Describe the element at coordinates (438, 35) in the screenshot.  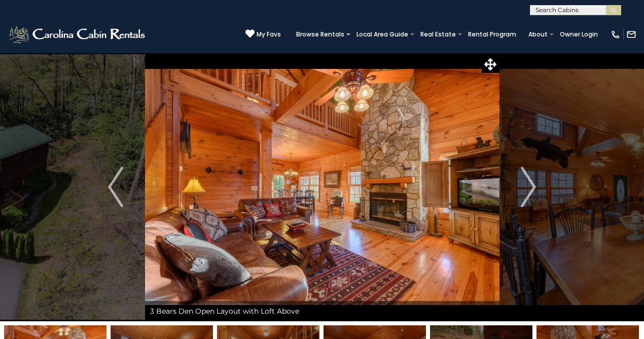
I see `a: Real Estate` at that location.